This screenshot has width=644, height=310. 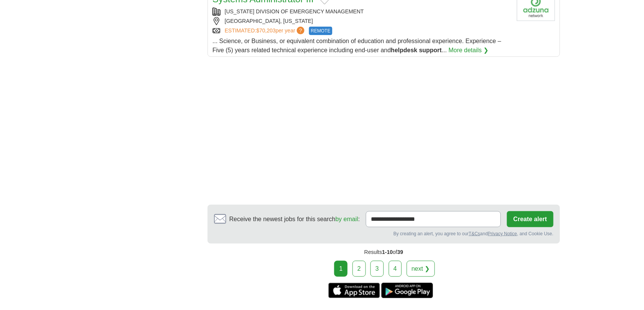 What do you see at coordinates (265, 31) in the screenshot?
I see `a: ESTIMATED:$70,203per year?` at bounding box center [265, 31].